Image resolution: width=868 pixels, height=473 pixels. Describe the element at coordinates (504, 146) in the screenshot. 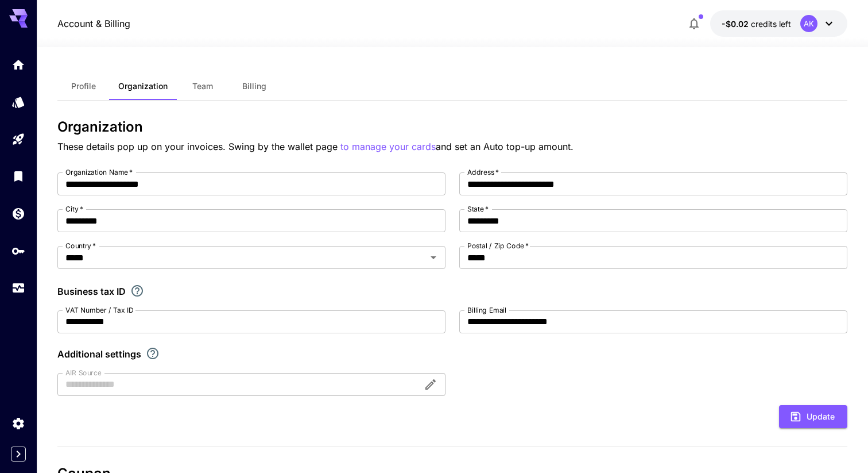

I see `span: and set an Auto top-up amount.` at that location.